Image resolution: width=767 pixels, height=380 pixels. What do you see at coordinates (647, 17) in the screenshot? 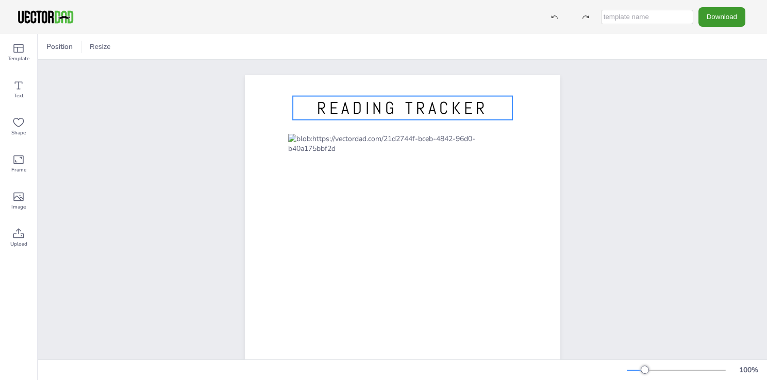
I see `input: template name` at bounding box center [647, 17].